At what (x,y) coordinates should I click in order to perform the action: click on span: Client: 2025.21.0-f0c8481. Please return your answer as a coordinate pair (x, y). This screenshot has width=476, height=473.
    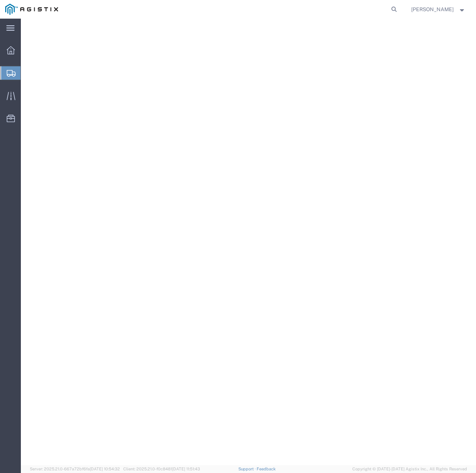
    Looking at the image, I should click on (162, 469).